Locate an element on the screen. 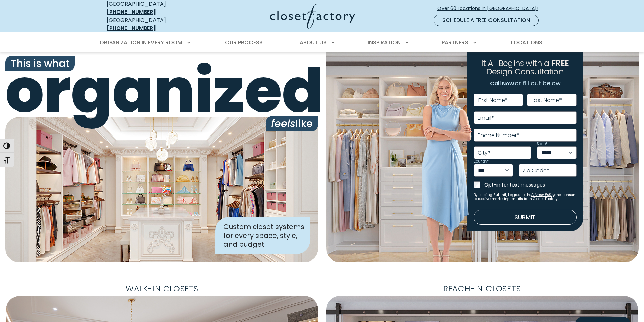 This screenshot has width=644, height=322. a: Schedule a Free Consultation is located at coordinates (486, 20).